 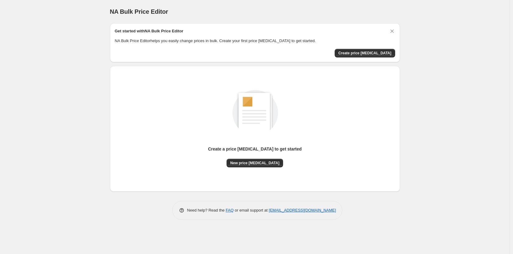 I want to click on span: NA Bulk Price Editor, so click(x=139, y=12).